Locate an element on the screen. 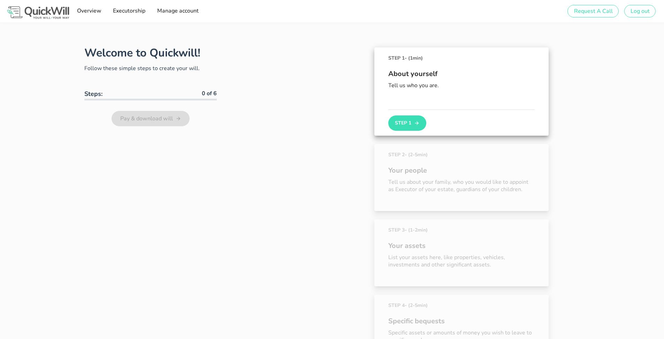 Image resolution: width=664 pixels, height=339 pixels. p: Tell us about your family, who you would like to appoint as Executor of your estate, guardians of... is located at coordinates (461, 186).